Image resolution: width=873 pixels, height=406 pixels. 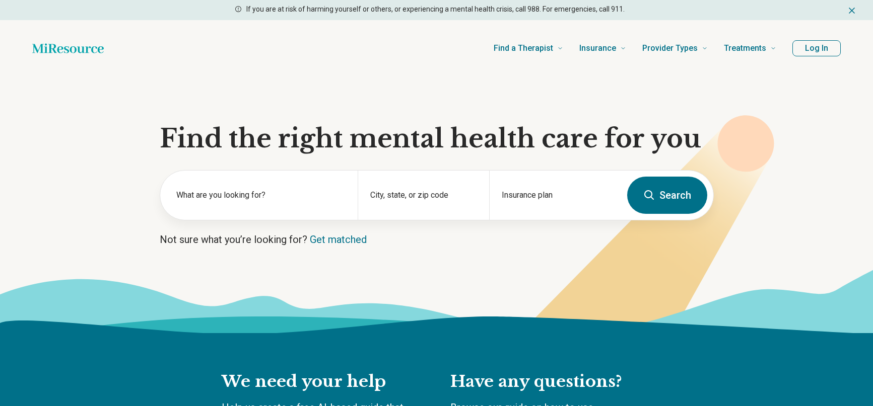 I want to click on span: Insurance, so click(x=597, y=48).